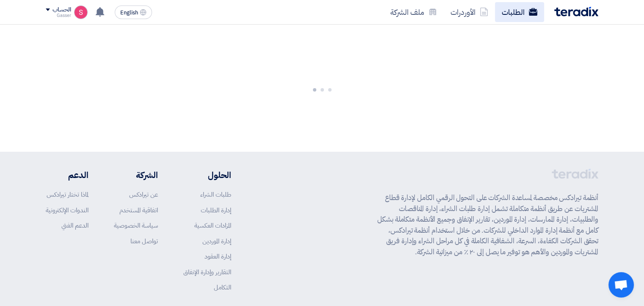 The image size is (644, 306). Describe the element at coordinates (520, 12) in the screenshot. I see `a: الطلبات` at that location.